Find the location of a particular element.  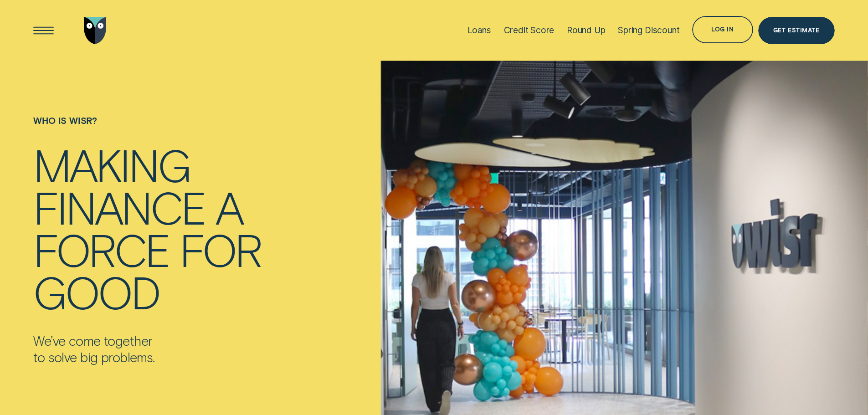

div: finance is located at coordinates (119, 207).